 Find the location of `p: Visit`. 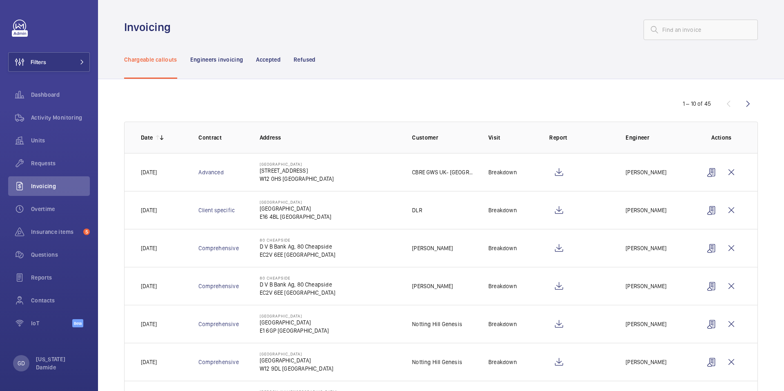

p: Visit is located at coordinates (512, 138).